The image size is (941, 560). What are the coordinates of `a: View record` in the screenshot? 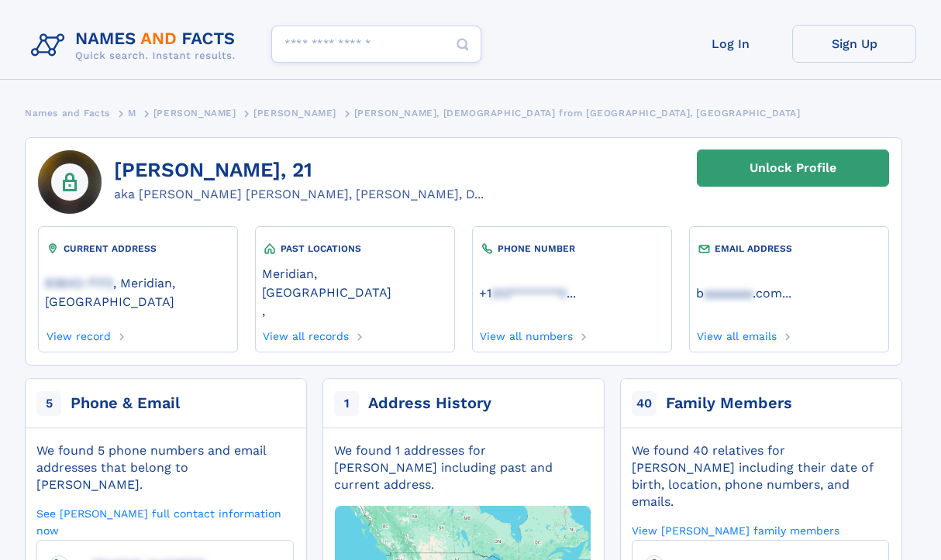 It's located at (77, 334).